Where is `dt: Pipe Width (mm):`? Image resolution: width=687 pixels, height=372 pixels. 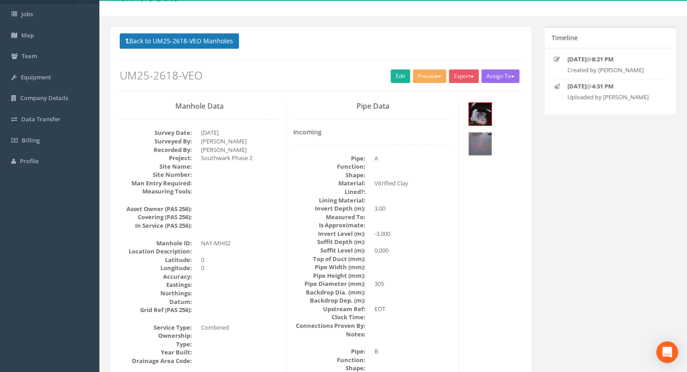
dt: Pipe Width (mm): is located at coordinates (329, 267).